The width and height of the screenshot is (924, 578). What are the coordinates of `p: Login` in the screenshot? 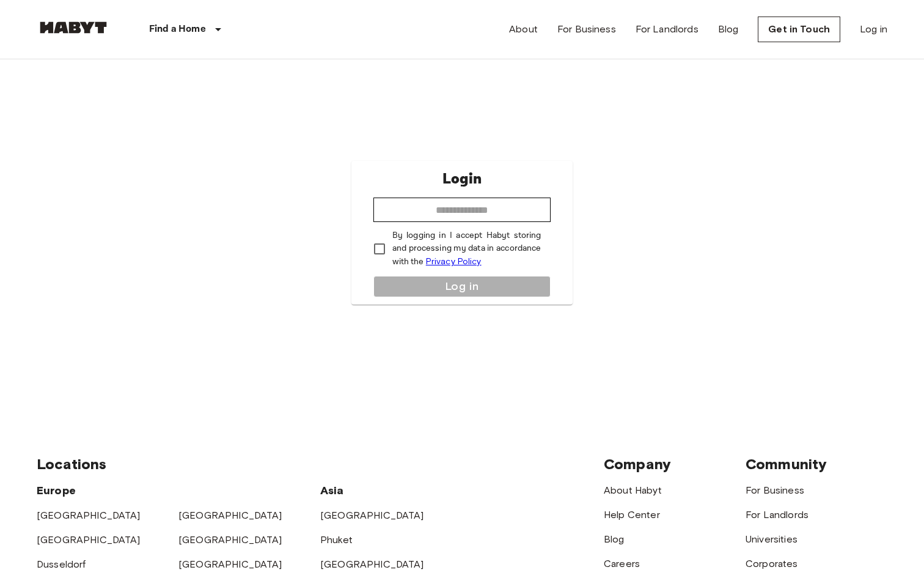 It's located at (462, 179).